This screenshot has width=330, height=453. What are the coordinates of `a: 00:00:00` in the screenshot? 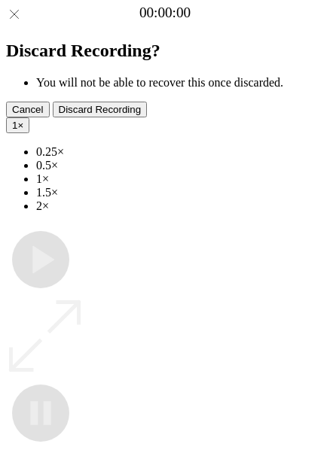 It's located at (165, 13).